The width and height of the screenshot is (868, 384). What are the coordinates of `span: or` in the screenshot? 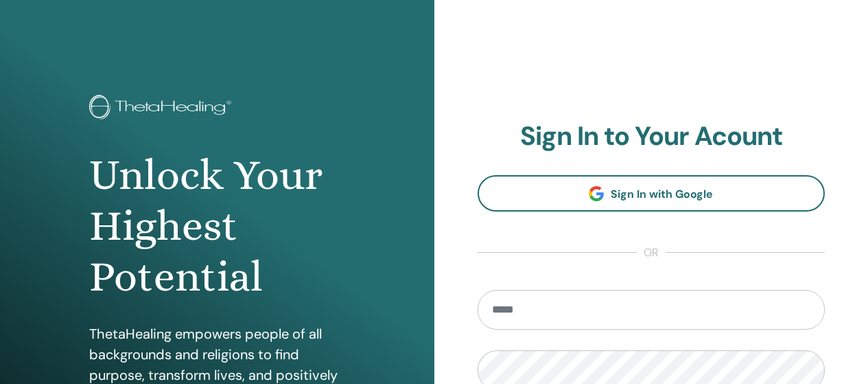 It's located at (651, 253).